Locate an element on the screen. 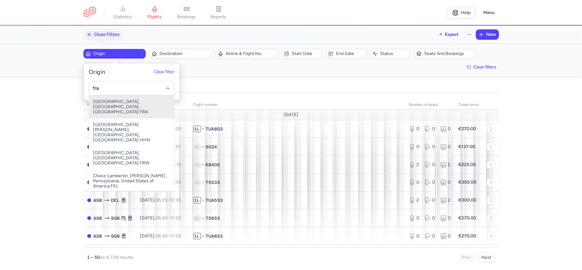 The height and width of the screenshot is (270, 582). button: Origin is located at coordinates (115, 54).